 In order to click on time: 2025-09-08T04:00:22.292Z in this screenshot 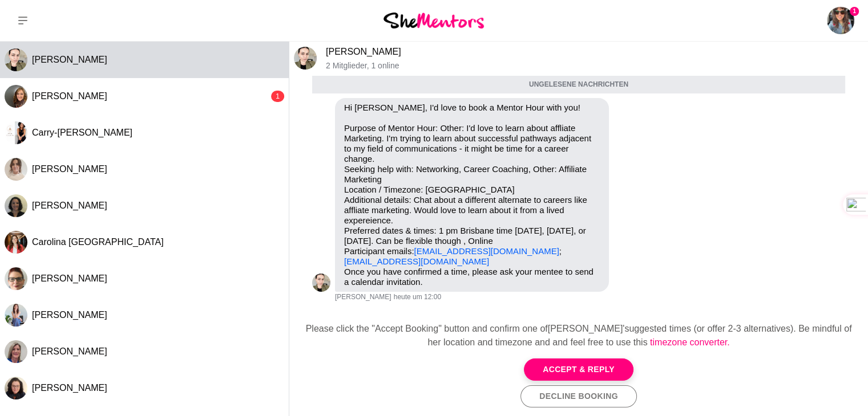, I will do `click(417, 297)`.